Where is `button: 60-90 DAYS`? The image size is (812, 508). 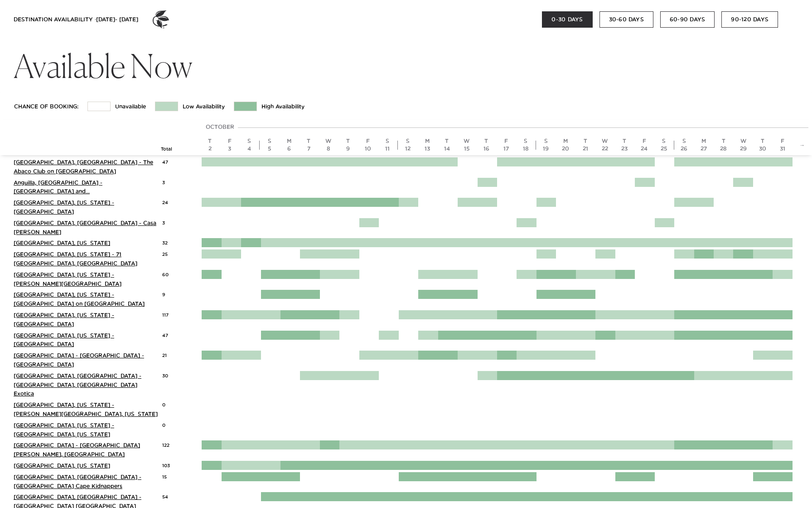
button: 60-90 DAYS is located at coordinates (688, 20).